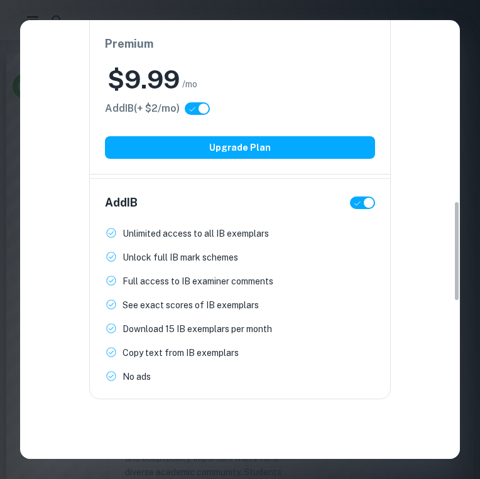  Describe the element at coordinates (240, 464) in the screenshot. I see `h4: Others using Clastify Premium & Pro` at that location.